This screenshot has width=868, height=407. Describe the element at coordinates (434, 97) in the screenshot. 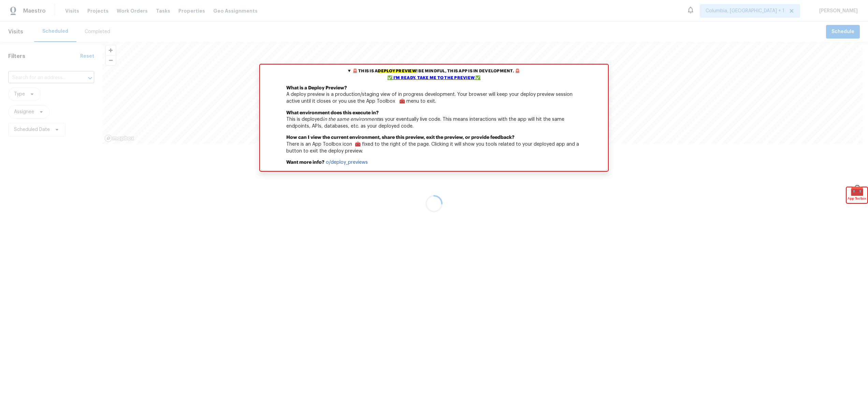

I see `p: A deploy preview is a production/staging view of in progress development. Your browser will keep ...` at that location.